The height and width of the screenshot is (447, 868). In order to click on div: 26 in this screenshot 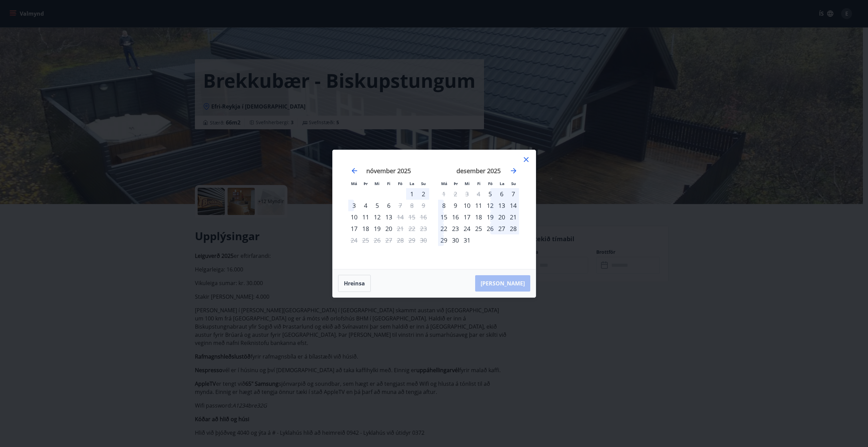, I will do `click(490, 228)`.